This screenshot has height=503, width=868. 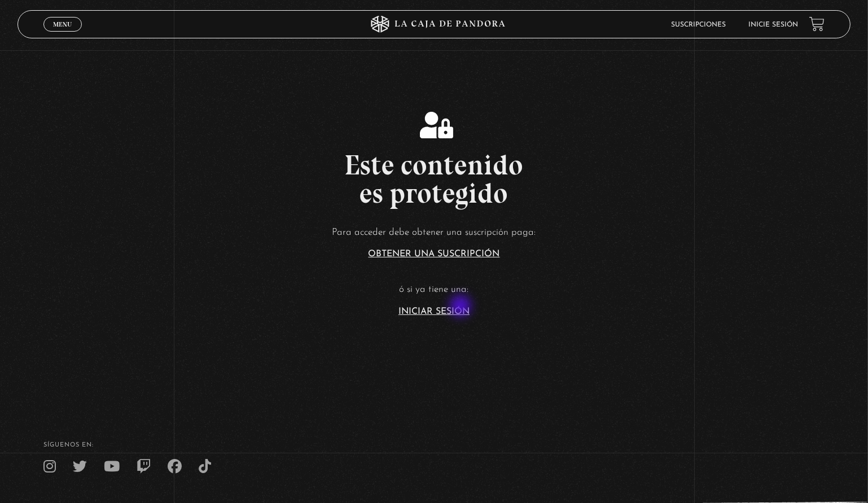 I want to click on span: Cerrar, so click(x=63, y=34).